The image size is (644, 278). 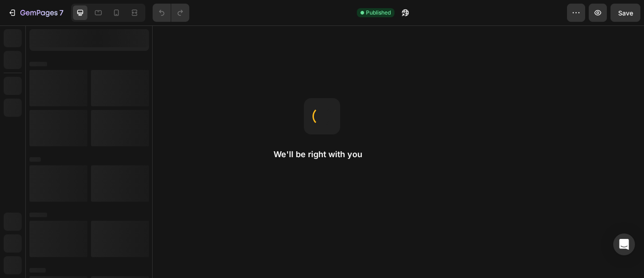 I want to click on h2: We'll be right with you, so click(x=322, y=155).